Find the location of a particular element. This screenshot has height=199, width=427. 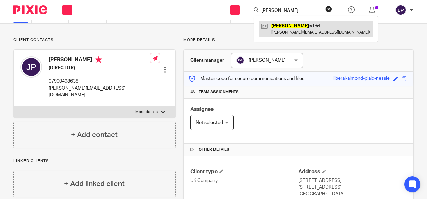

img: Pixie is located at coordinates (30, 10).